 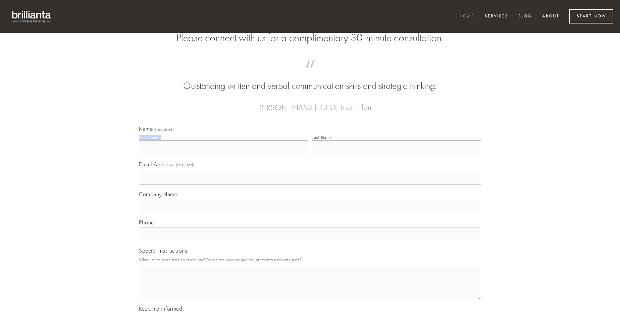 I want to click on div: Last Name, so click(x=322, y=137).